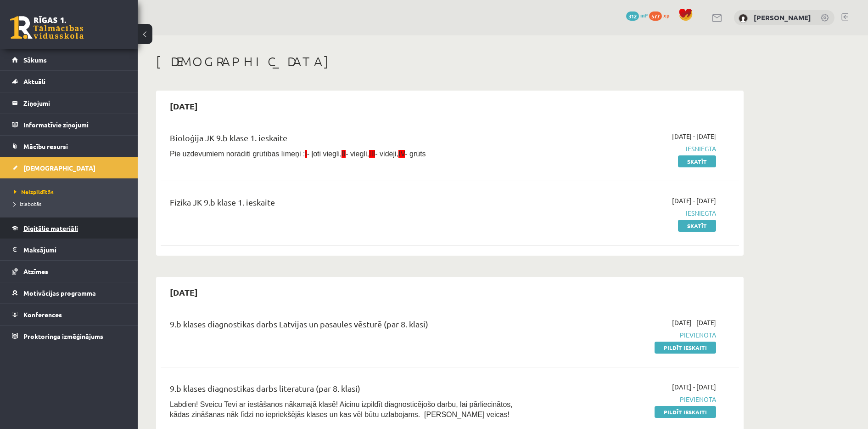  Describe the element at coordinates (69, 271) in the screenshot. I see `a: Atzīmes` at that location.